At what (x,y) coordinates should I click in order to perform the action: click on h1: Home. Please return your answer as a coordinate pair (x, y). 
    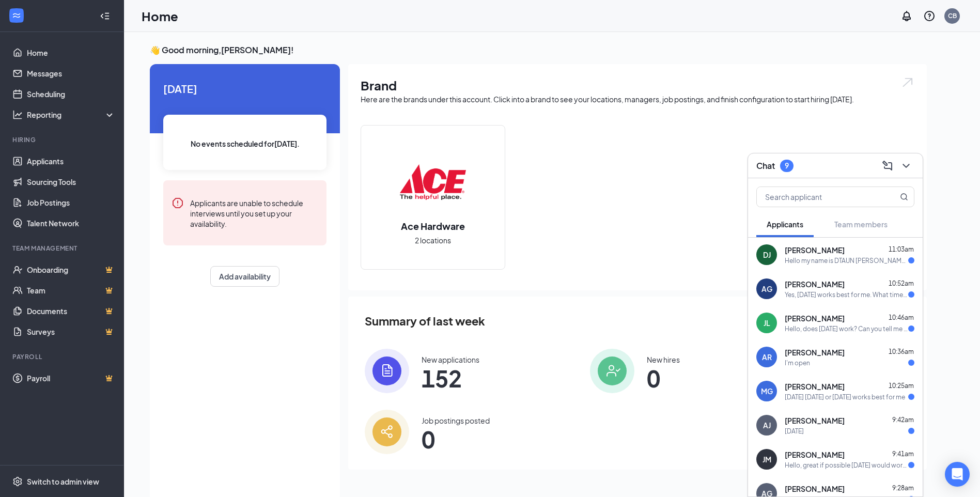
    Looking at the image, I should click on (160, 16).